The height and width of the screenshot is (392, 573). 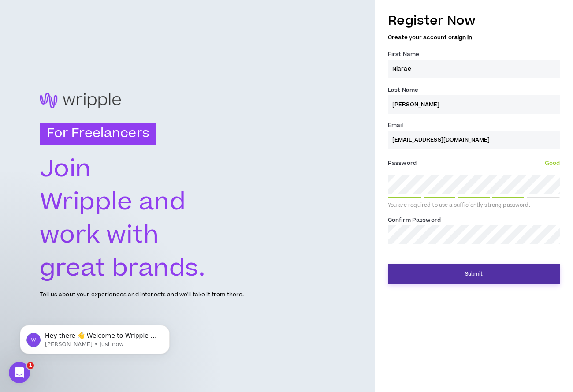 What do you see at coordinates (464, 37) in the screenshot?
I see `a: sign in` at bounding box center [464, 37].